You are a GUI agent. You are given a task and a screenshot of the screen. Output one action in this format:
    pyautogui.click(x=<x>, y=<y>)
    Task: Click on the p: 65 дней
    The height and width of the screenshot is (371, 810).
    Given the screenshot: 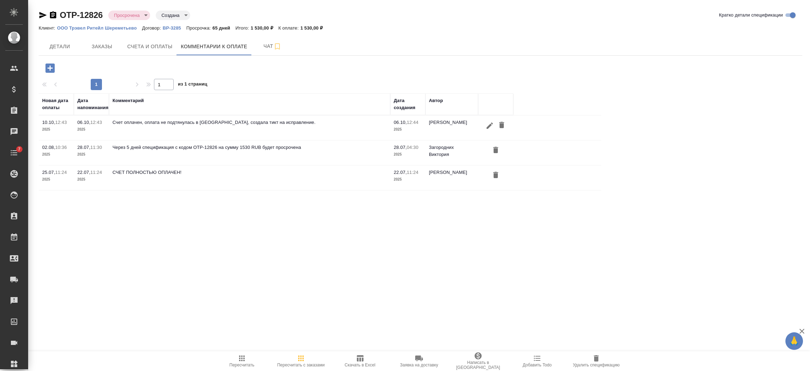 What is the action you would take?
    pyautogui.click(x=224, y=28)
    